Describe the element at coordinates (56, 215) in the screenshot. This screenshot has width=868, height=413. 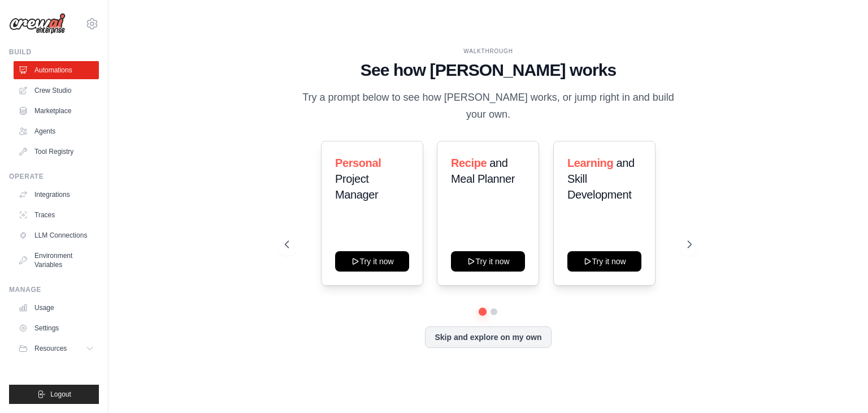
I see `a: Traces` at that location.